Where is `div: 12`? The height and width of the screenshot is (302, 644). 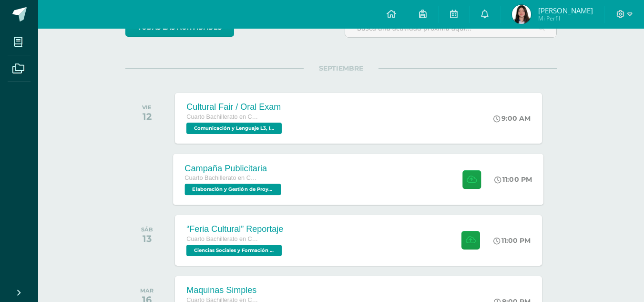 div: 12 is located at coordinates (147, 116).